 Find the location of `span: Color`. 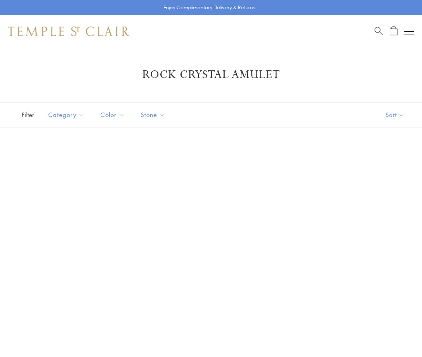

span: Color is located at coordinates (113, 115).